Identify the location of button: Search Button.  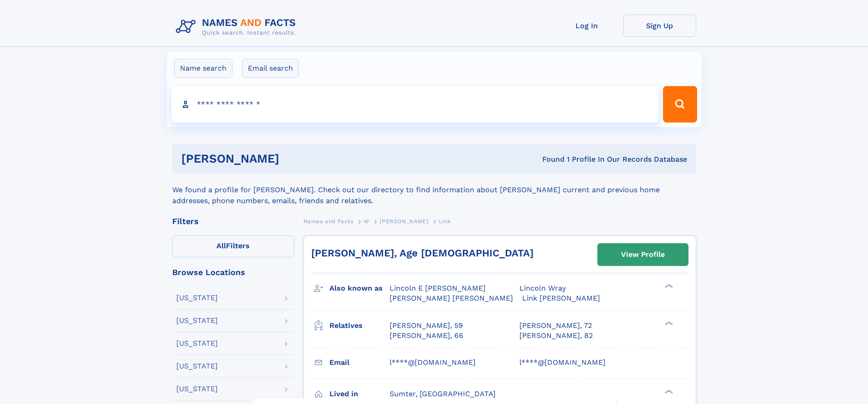
(680, 104).